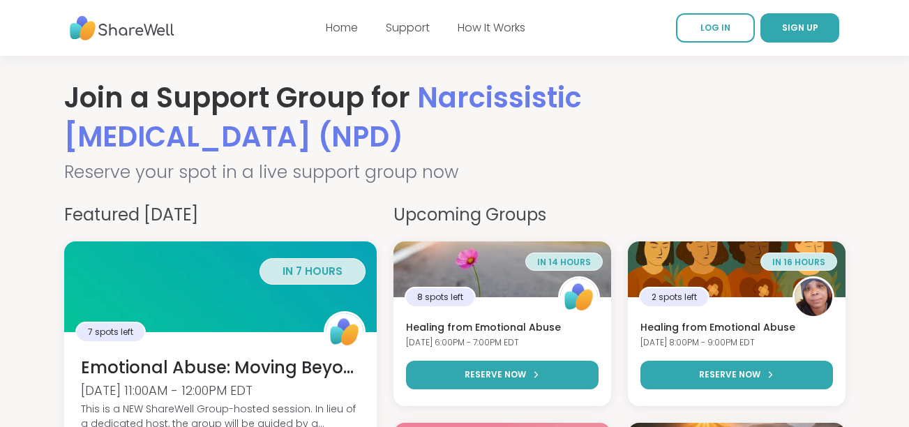 This screenshot has height=427, width=909. Describe the element at coordinates (455, 117) in the screenshot. I see `h1: Join a Support Group for` at that location.